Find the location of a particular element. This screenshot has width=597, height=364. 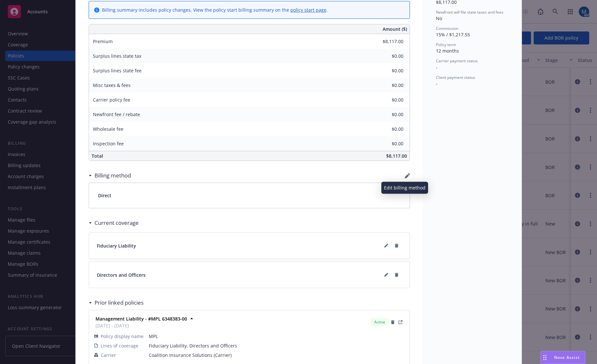

span: Surplus lines state fee is located at coordinates (117, 71).